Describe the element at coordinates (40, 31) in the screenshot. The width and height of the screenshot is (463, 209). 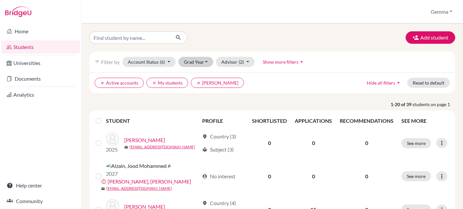
I see `a: Home` at that location.